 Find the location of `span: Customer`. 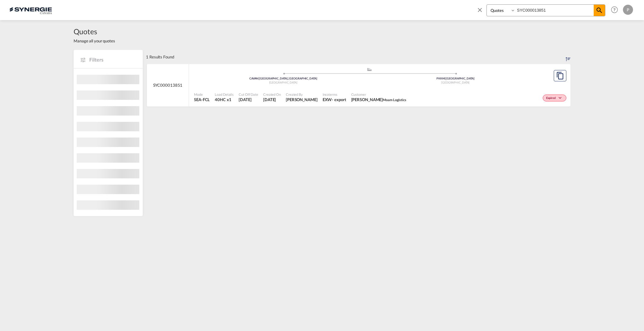

span: Customer is located at coordinates (378, 94).